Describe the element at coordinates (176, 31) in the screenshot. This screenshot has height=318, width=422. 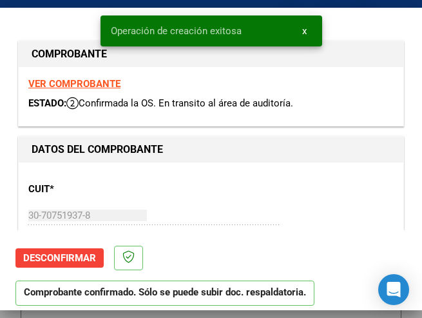
I see `span: Operación de creación exitosa` at that location.